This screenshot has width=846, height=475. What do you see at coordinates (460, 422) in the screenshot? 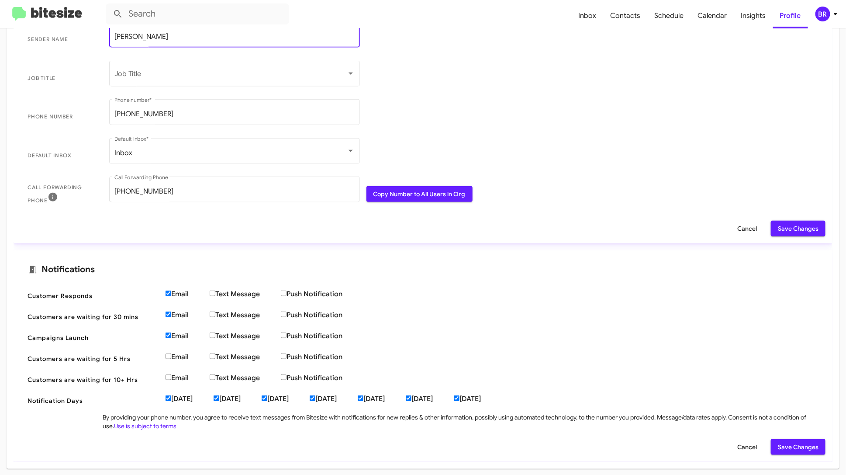
I see `div: By providing your phone number, you agree to receive text messages from Bitesize with notificatio...` at bounding box center [460, 422].